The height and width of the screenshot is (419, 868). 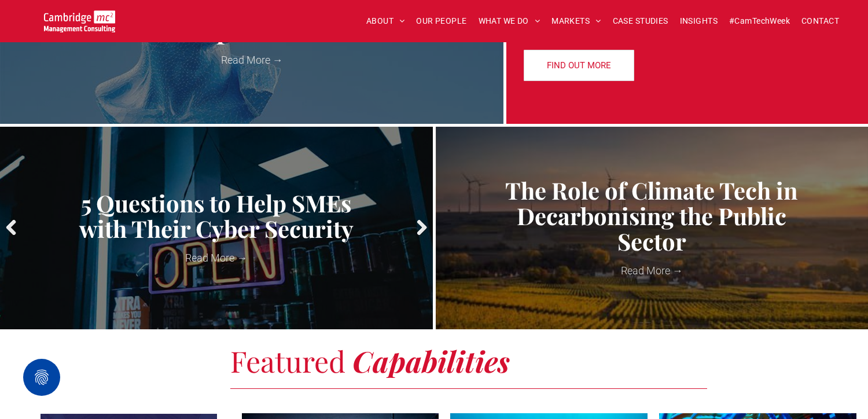 I want to click on a: INSIGHTS, so click(x=698, y=21).